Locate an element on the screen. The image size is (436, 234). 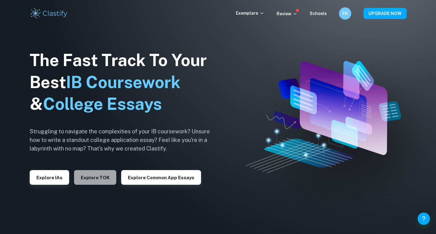
h1: The Fast Track To Your Best & is located at coordinates (125, 82).